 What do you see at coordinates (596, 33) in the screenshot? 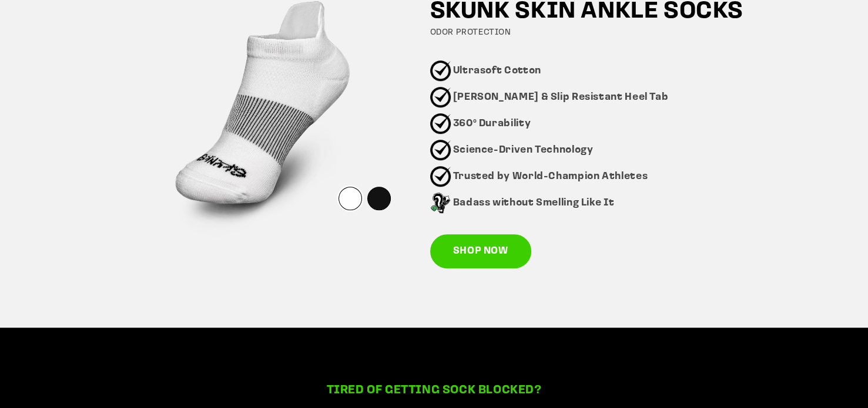
I see `h4: ODOR PROTECTION` at bounding box center [596, 33].